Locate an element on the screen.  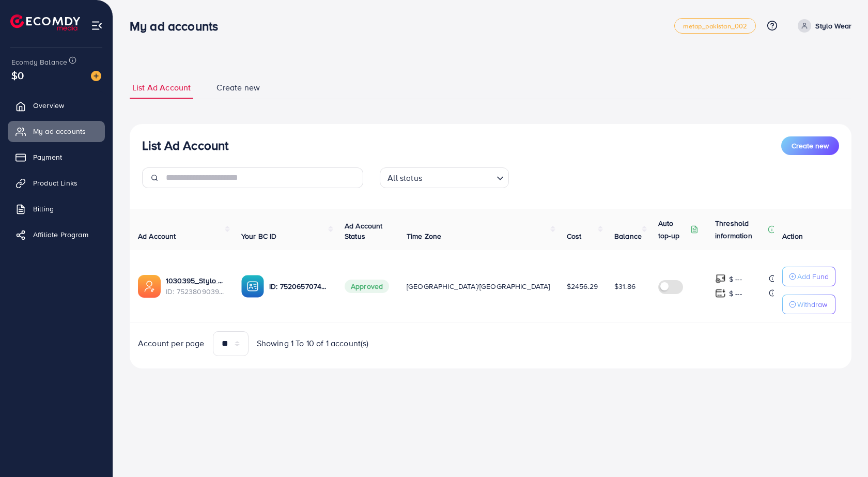
a: My ad accounts is located at coordinates (56, 131).